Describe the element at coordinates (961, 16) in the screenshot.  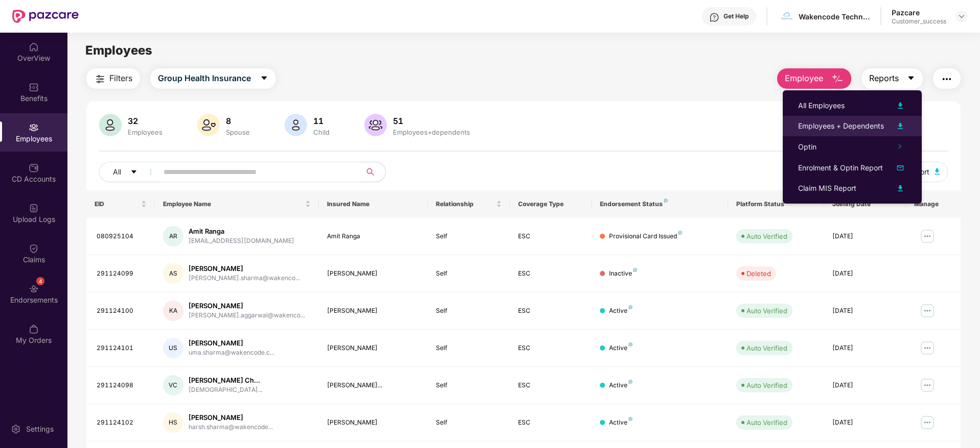
I see `img: svg+xml;base64,PHN2ZyBpZD0iRHJvcGRvd24tMzJ4MzIiIHhtbG5zPSJodHRwOi8vd3d3LnczLm9yZy8yMDAwL3N2ZyIgd2...` at that location.